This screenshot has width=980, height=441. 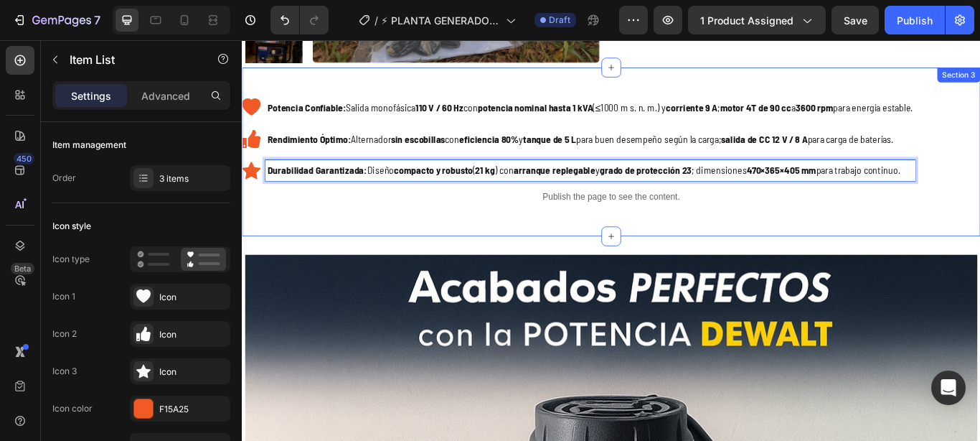 What do you see at coordinates (856, 20) in the screenshot?
I see `button: Save` at bounding box center [856, 20].